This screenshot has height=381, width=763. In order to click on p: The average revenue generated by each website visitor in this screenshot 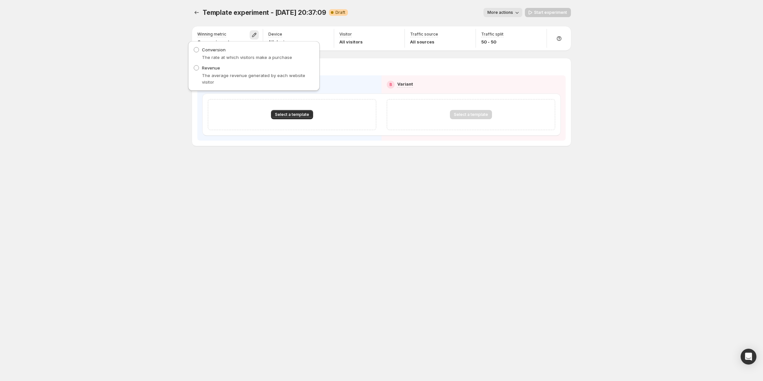, I will do `click(258, 79)`.